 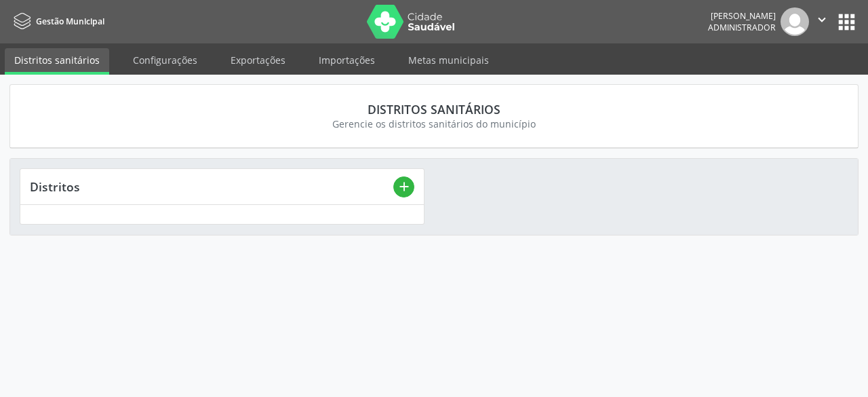 I want to click on div: Distritos, so click(x=211, y=187).